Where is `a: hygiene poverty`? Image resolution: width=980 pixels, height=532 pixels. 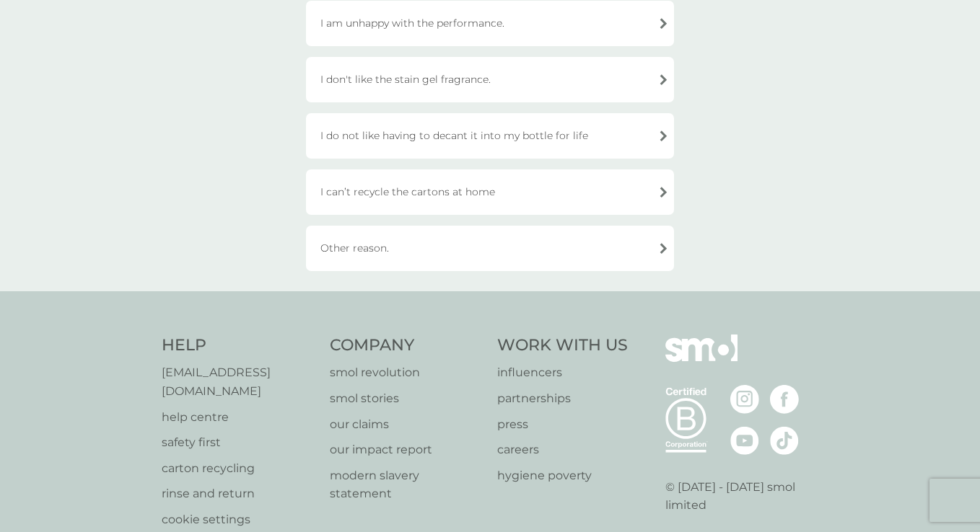 a: hygiene poverty is located at coordinates (562, 476).